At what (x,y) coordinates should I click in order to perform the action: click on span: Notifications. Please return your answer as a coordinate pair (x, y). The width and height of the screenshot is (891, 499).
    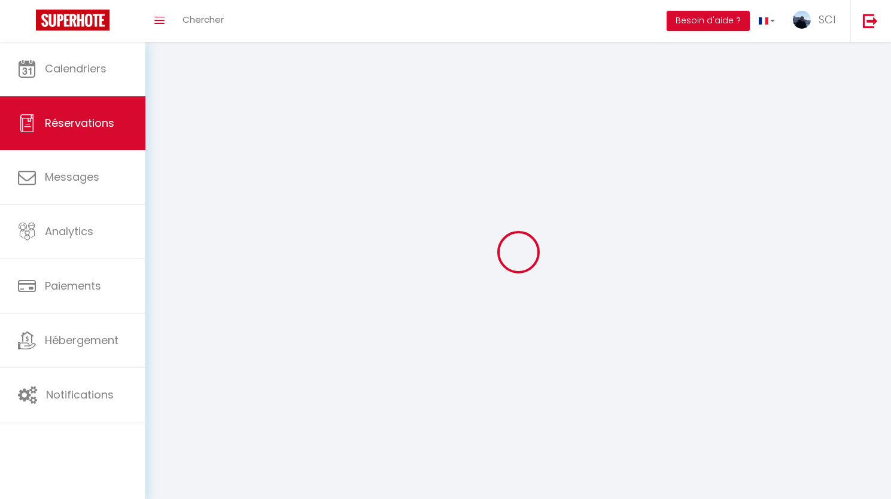
    Looking at the image, I should click on (80, 394).